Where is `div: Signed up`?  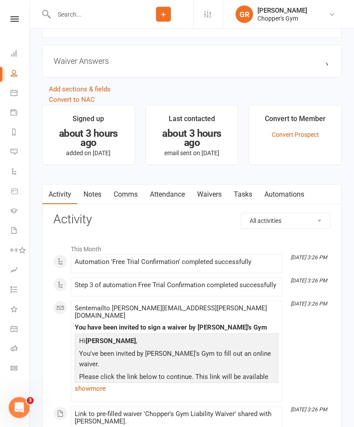
div: Signed up is located at coordinates (88, 121).